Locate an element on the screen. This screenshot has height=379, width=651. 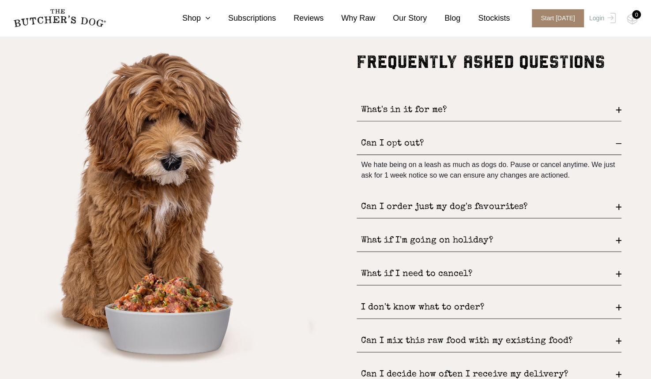
a: Subscriptions is located at coordinates (243, 18).